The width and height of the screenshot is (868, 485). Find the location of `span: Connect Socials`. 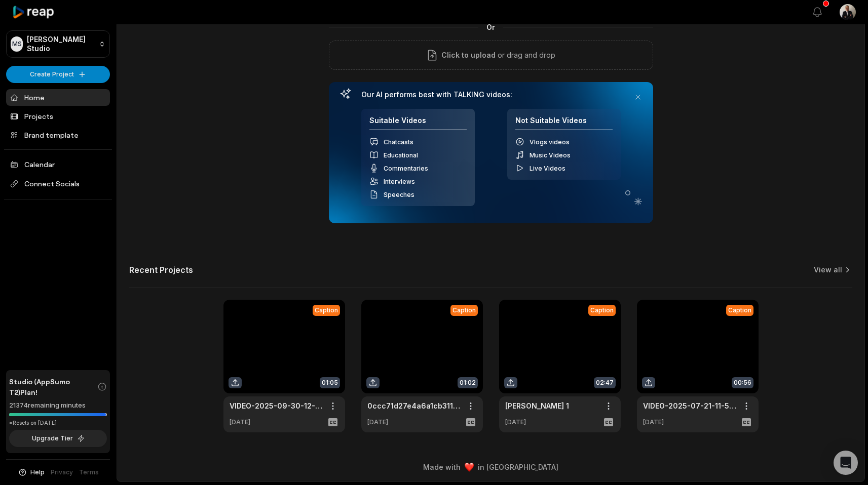

span: Connect Socials is located at coordinates (58, 184).